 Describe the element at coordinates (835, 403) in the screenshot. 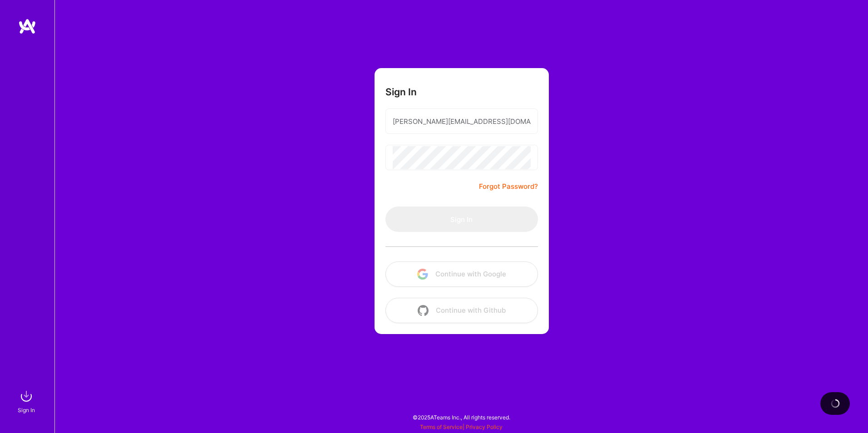

I see `img: loading` at that location.